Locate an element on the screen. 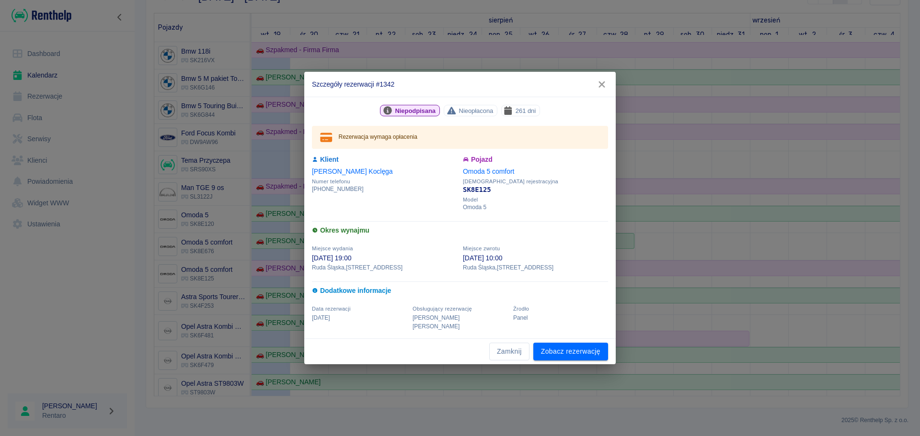  span: Nieopłacona is located at coordinates (476, 111).